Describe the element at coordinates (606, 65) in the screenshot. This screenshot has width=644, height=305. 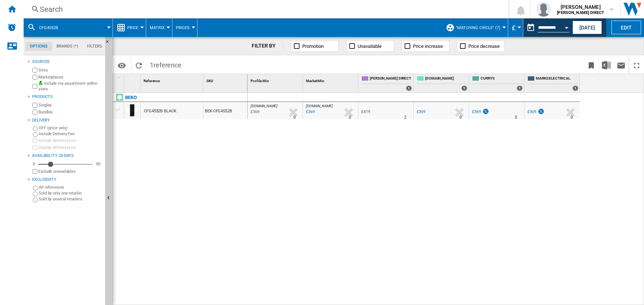
I see `button: Download in Excel` at that location.